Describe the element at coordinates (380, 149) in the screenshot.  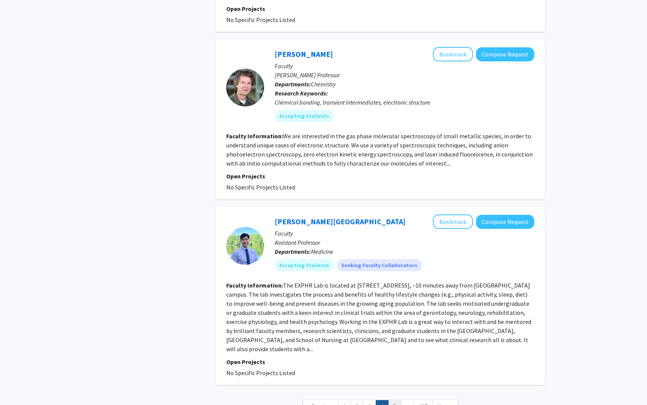
I see `fg-read-more: We are interested in the gas phase molecular spectroscopy of small metallic species, in order to ...` at that location.